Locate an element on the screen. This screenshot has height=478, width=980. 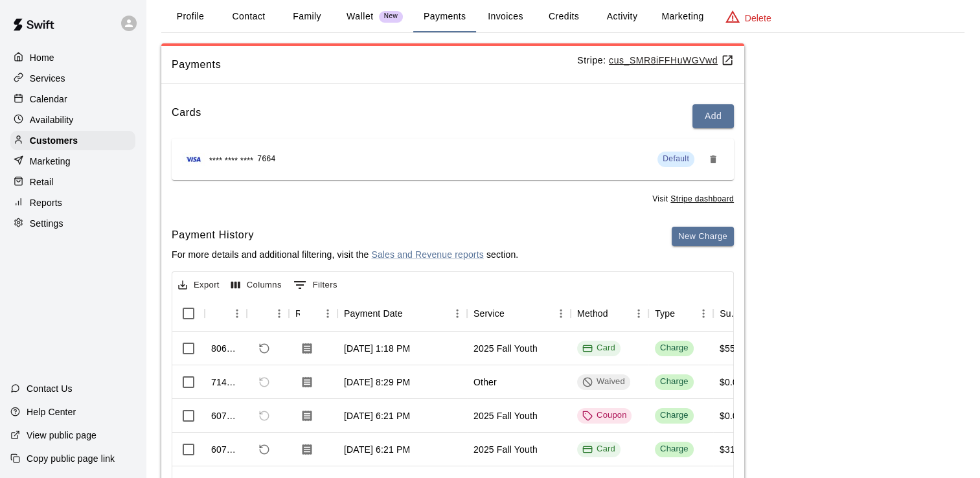
a: Customers is located at coordinates (73, 141).